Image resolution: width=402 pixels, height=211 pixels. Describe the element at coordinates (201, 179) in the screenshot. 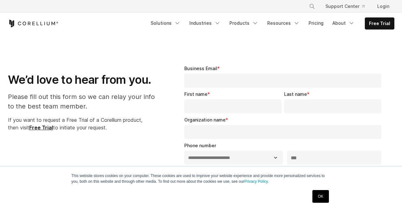

I see `p: This website stores cookies on your computer. These cookies are used to improve your website expe...` at that location.